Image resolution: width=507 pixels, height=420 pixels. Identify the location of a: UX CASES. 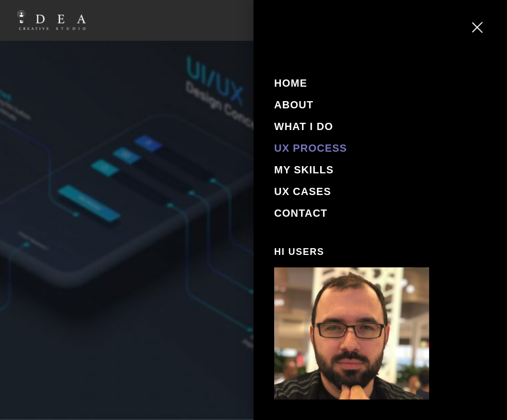
(302, 192).